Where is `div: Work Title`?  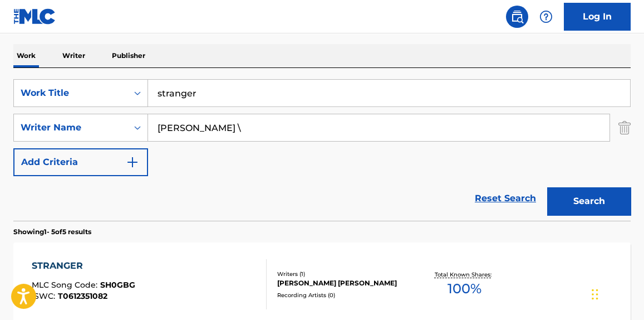 div: Work Title is located at coordinates (71, 93).